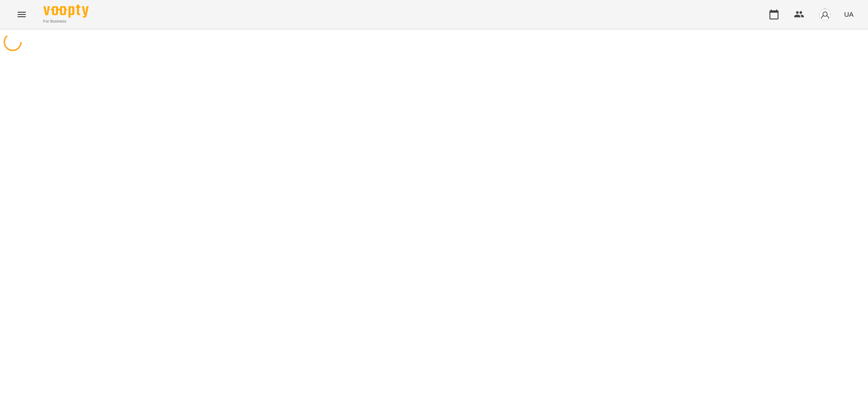 Image resolution: width=868 pixels, height=417 pixels. Describe the element at coordinates (66, 21) in the screenshot. I see `span: For Business` at that location.